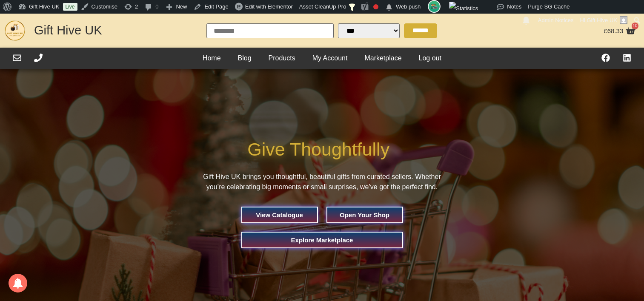  Describe the element at coordinates (627, 58) in the screenshot. I see `a: Find Us On LinkedIn` at that location.